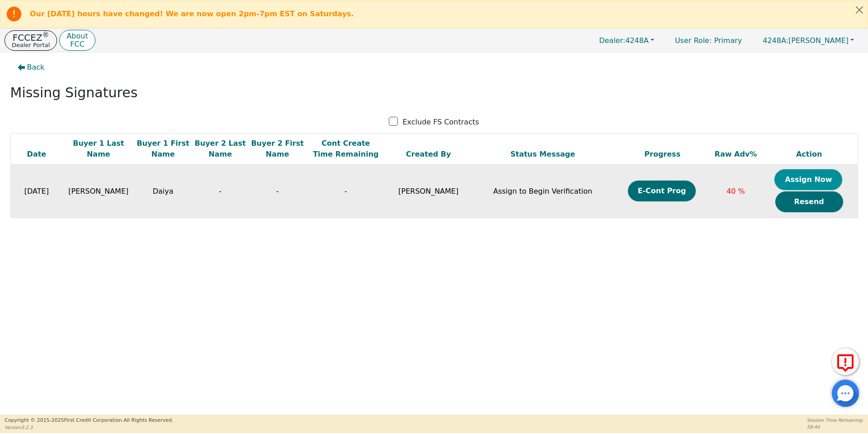 The image size is (868, 434). I want to click on h2: Missing Signatures, so click(434, 93).